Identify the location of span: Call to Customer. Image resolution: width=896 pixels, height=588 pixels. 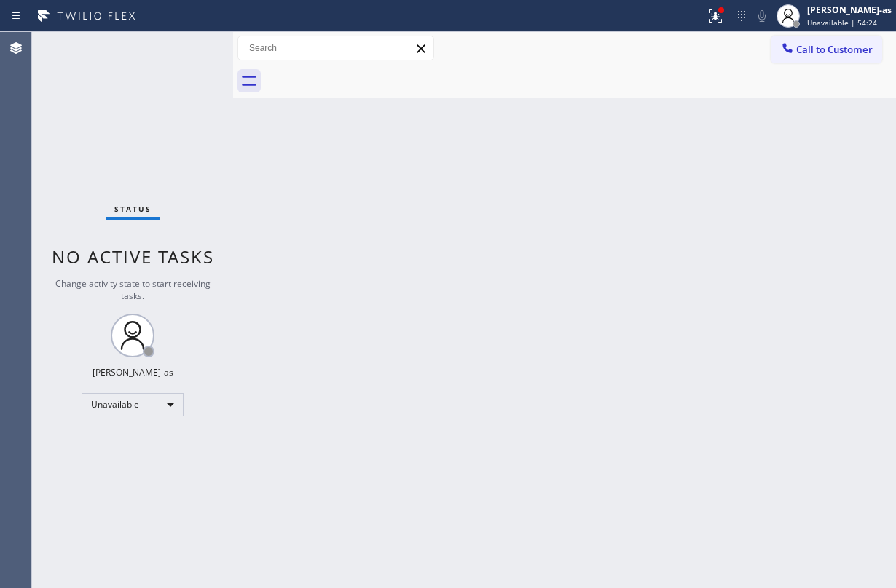
(833, 50).